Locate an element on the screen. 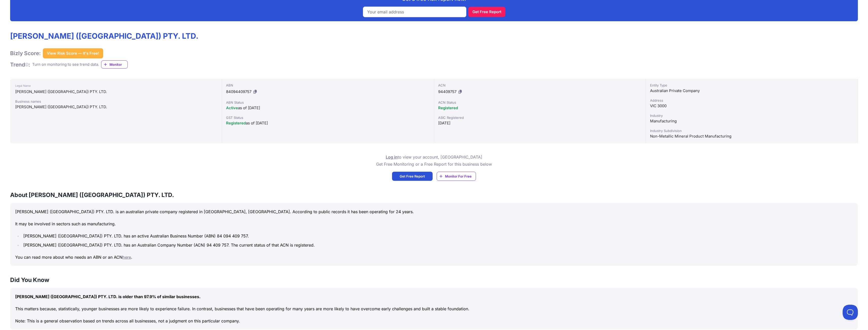 This screenshot has height=330, width=868. p: It may be involved in sectors such as manufacturing. is located at coordinates (434, 224).